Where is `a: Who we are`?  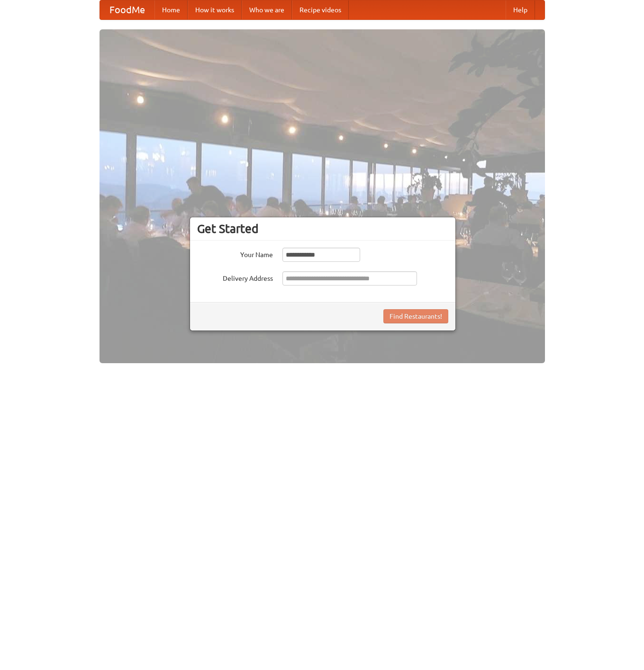 a: Who we are is located at coordinates (266, 10).